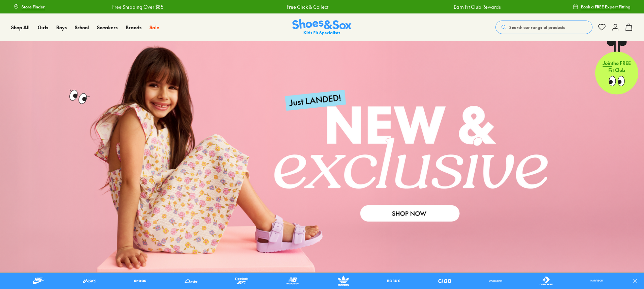 The height and width of the screenshot is (289, 644). Describe the element at coordinates (537, 27) in the screenshot. I see `span: Search our range of products` at that location.